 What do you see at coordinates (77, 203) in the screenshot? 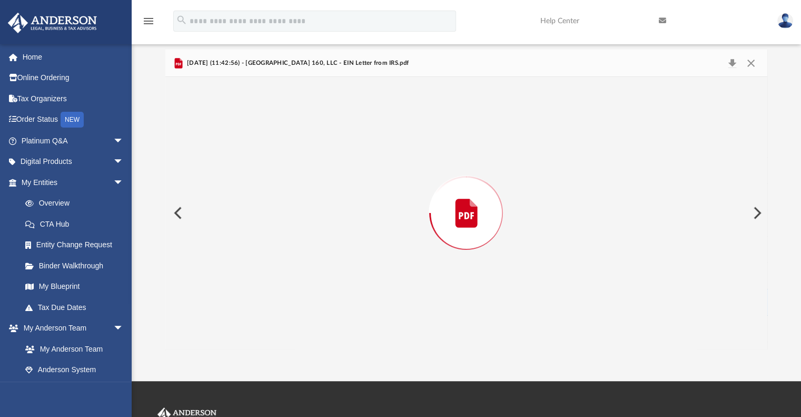
I see `a: Overview` at bounding box center [77, 203].